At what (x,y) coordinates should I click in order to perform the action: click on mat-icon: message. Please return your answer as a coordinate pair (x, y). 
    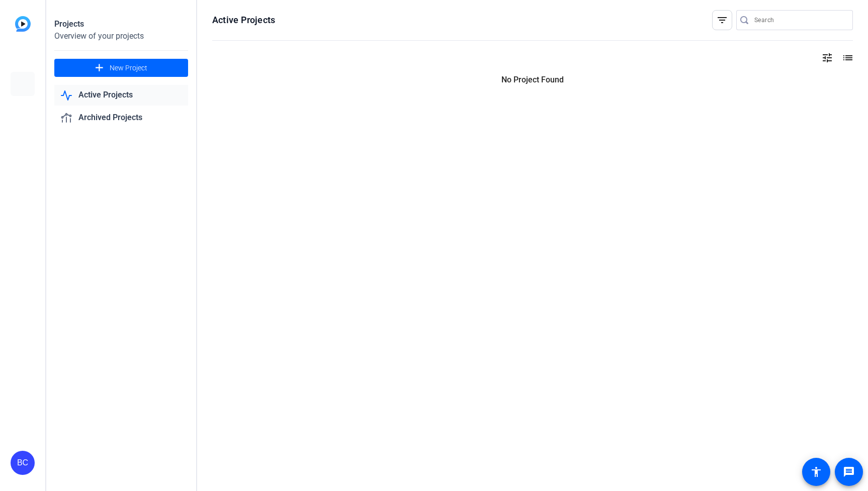
    Looking at the image, I should click on (849, 472).